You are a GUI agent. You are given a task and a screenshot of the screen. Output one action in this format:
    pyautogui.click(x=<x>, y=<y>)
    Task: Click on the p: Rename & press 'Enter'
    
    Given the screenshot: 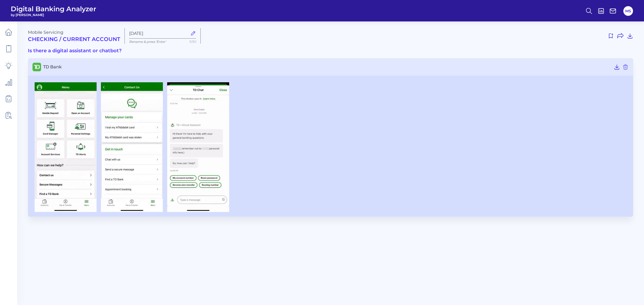 What is the action you would take?
    pyautogui.click(x=163, y=42)
    